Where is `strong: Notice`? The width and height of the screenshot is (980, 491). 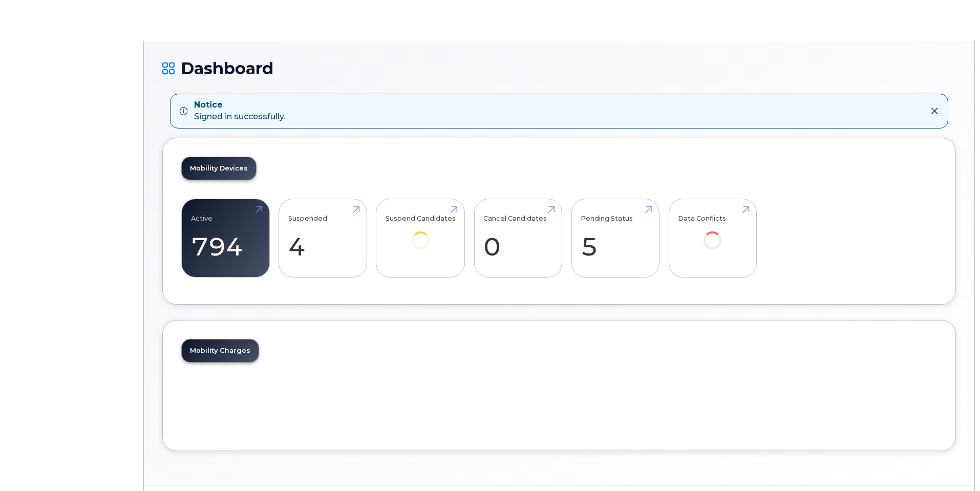 strong: Notice is located at coordinates (240, 105).